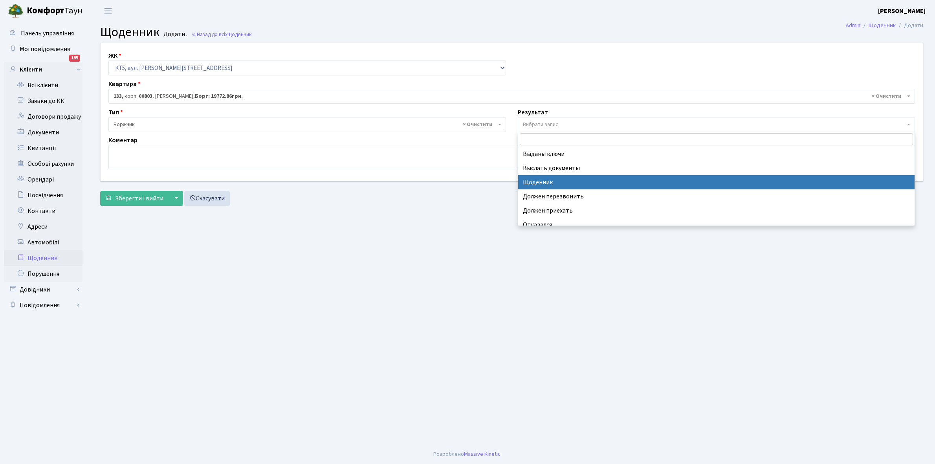  I want to click on a: Заявки до КК, so click(43, 101).